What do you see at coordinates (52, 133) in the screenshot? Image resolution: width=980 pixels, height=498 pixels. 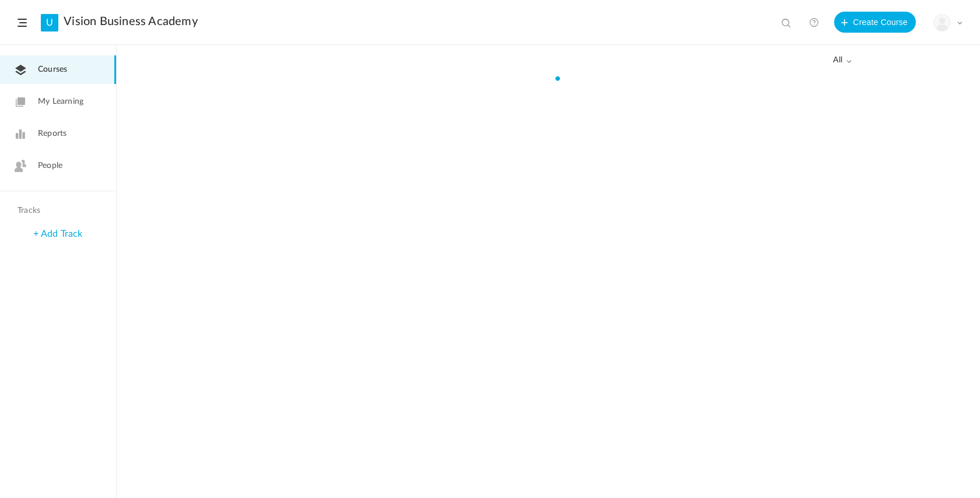 I see `span: Reports` at bounding box center [52, 133].